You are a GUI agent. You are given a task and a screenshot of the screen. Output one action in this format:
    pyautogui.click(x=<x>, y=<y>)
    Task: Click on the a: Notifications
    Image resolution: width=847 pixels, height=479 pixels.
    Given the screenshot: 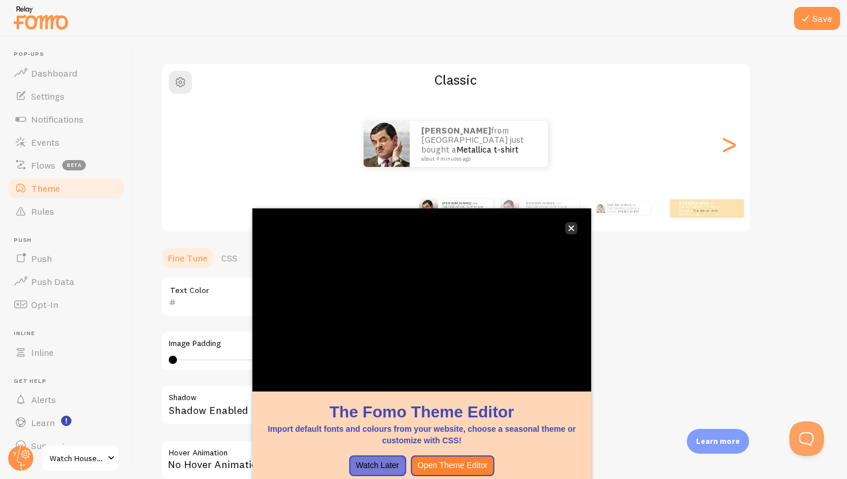 What is the action you would take?
    pyautogui.click(x=66, y=119)
    